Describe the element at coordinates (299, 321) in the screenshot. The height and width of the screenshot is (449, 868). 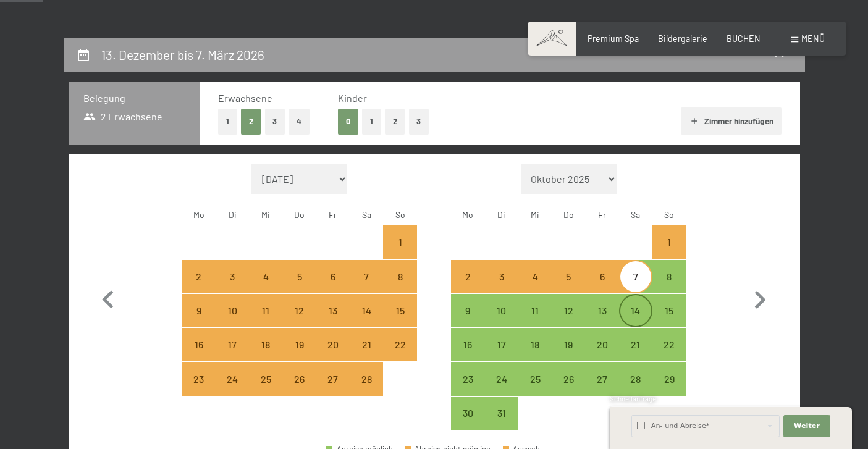
I see `div: 12` at that location.